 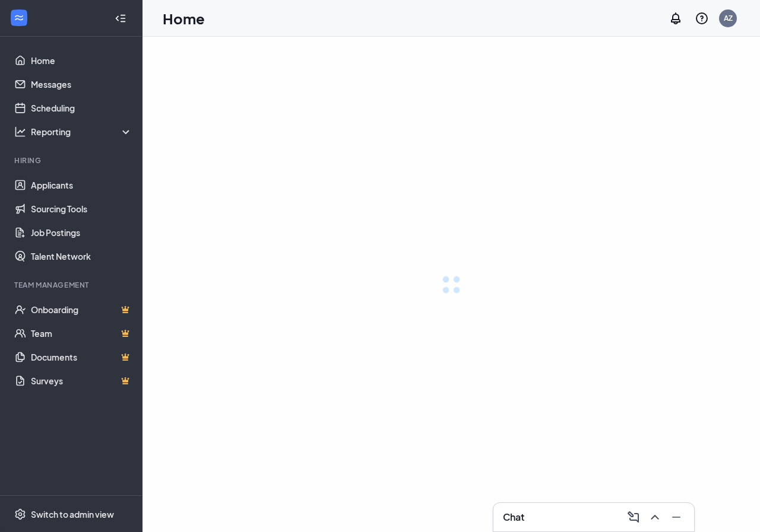 What do you see at coordinates (19, 18) in the screenshot?
I see `svg: WorkstreamLogo` at bounding box center [19, 18].